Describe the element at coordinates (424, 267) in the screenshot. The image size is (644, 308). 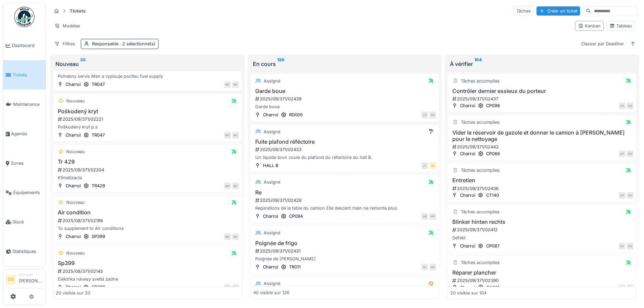
I see `div: NL` at that location.